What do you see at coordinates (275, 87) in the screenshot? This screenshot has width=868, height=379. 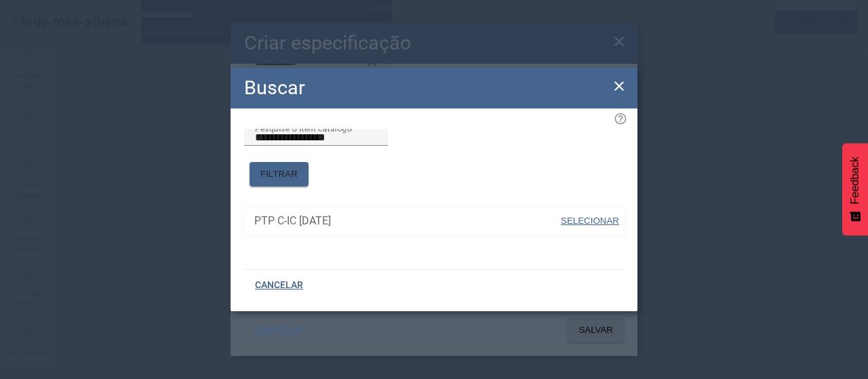 I see `h2: Buscar` at bounding box center [275, 87].